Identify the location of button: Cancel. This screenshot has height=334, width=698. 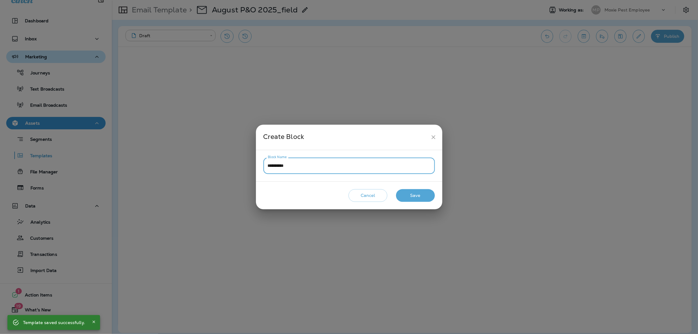
(368, 196).